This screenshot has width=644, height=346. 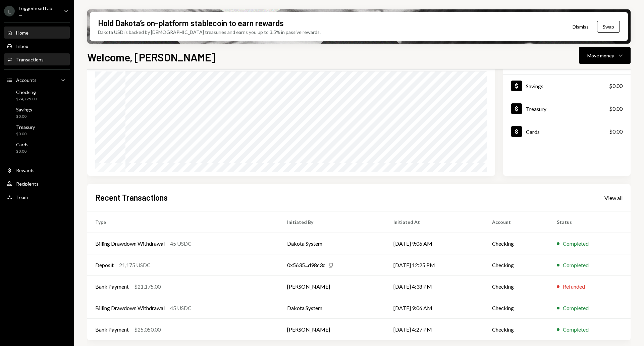 What do you see at coordinates (191, 23) in the screenshot?
I see `div: Hold Dakota’s on-platform stablecoin to earn rewards` at bounding box center [191, 23].